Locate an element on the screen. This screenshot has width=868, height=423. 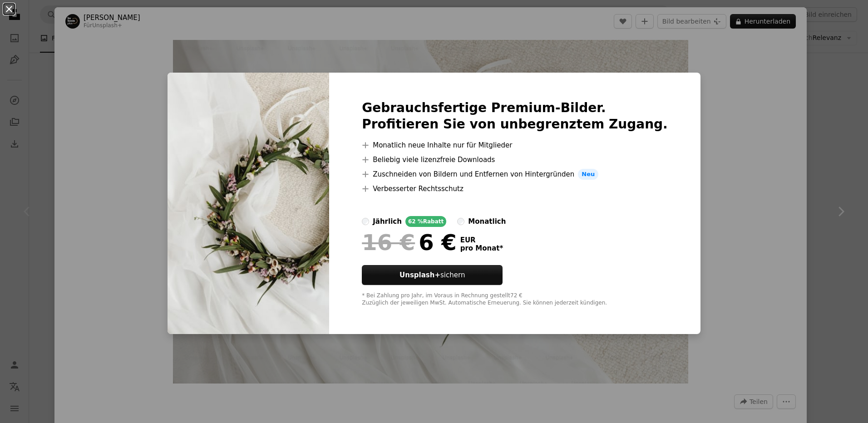
input: jährlich62 %Rabatt is located at coordinates (365, 222).